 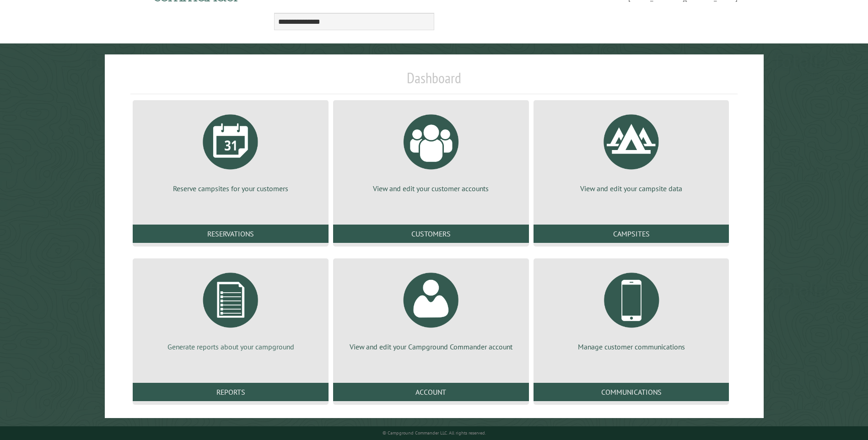 I want to click on p: Generate reports about your campground, so click(x=230, y=347).